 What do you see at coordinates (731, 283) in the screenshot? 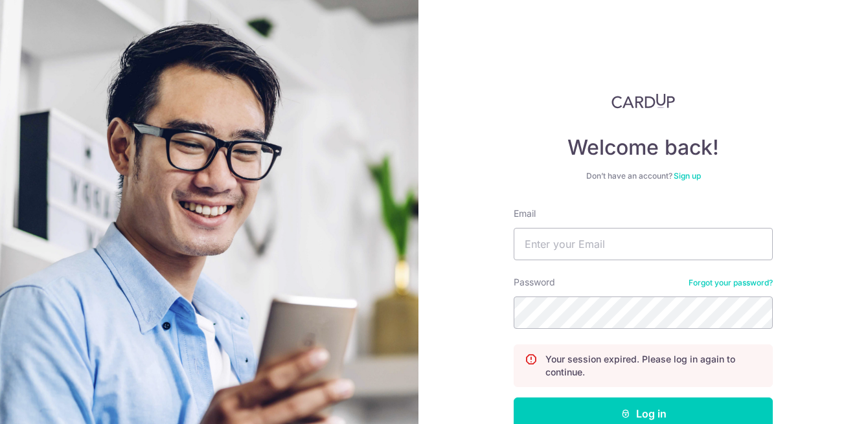
I see `a: Forgot your password?` at bounding box center [731, 283].